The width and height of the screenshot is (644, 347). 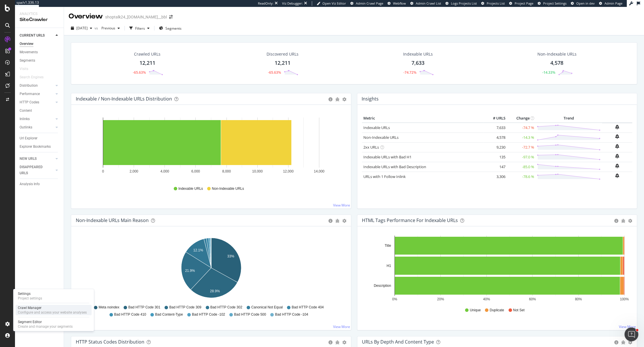 What do you see at coordinates (140, 28) in the screenshot?
I see `div: Filters` at bounding box center [140, 28].